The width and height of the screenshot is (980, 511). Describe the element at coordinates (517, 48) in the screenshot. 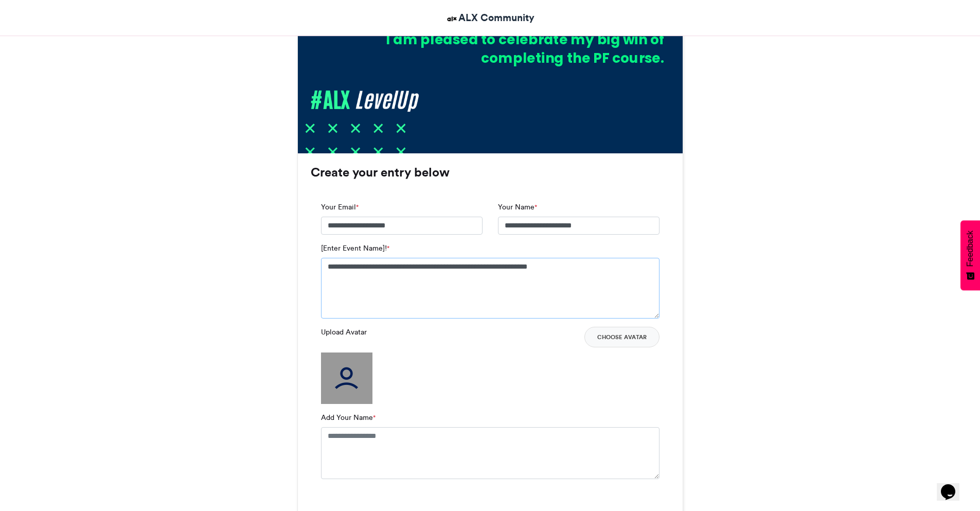

I see `div: I am pleased to celebrate my big win of completing the PF course.` at that location.